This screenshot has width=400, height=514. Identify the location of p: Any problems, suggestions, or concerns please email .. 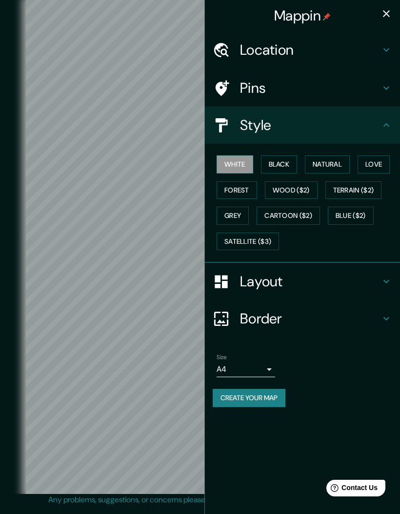
(198, 500).